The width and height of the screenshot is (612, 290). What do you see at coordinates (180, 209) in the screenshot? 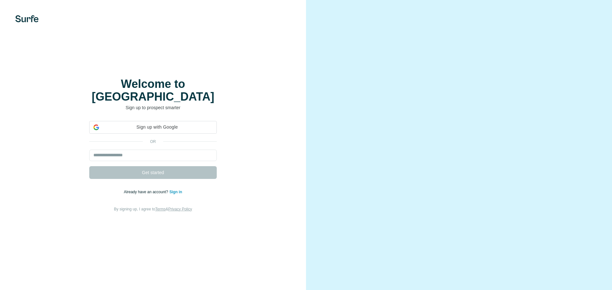
I see `a: Privacy Policy` at bounding box center [180, 209].